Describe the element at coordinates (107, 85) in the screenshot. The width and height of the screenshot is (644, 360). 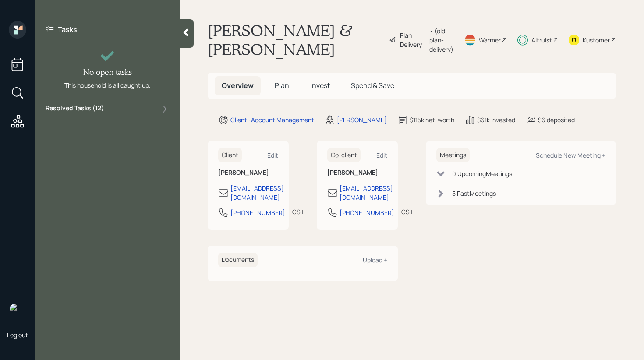
I see `div: This household is all caught up.` at that location.